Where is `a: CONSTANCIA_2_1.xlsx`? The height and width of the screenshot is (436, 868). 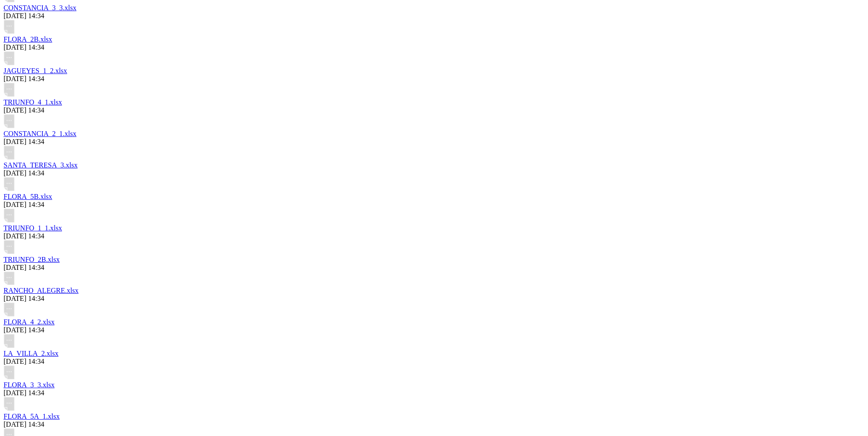 a: CONSTANCIA_2_1.xlsx is located at coordinates (40, 134).